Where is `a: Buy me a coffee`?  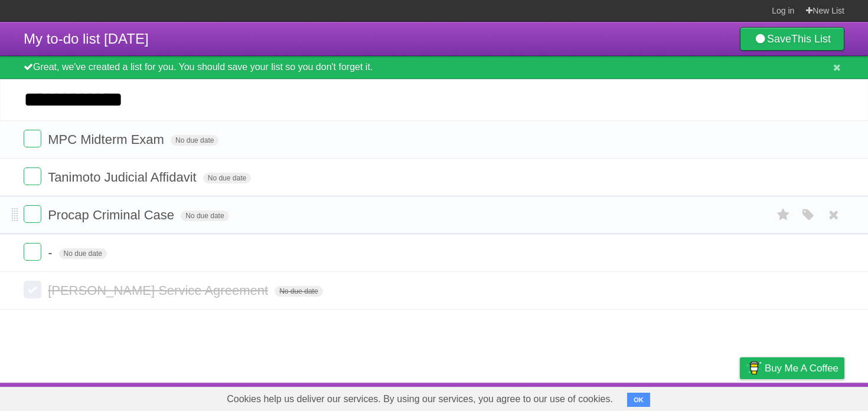
a: Buy me a coffee is located at coordinates (792, 368).